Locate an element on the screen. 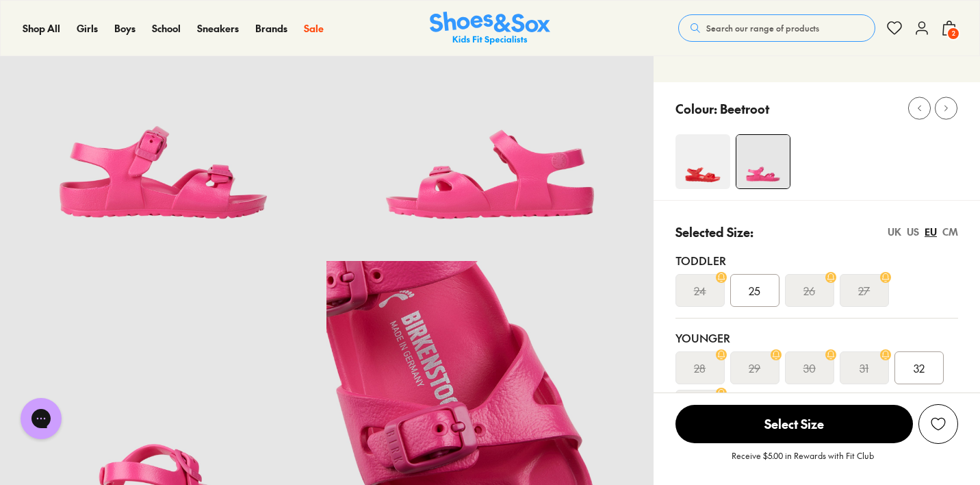  div: CM is located at coordinates (950, 231).